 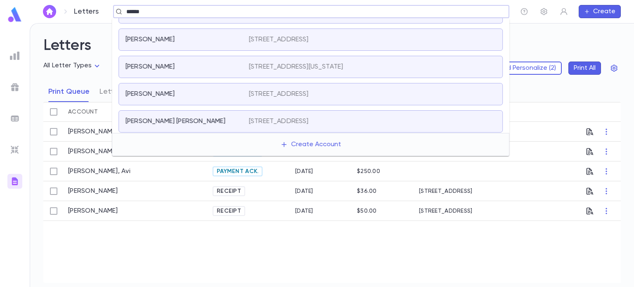 I want to click on div: $50.00, so click(x=367, y=211).